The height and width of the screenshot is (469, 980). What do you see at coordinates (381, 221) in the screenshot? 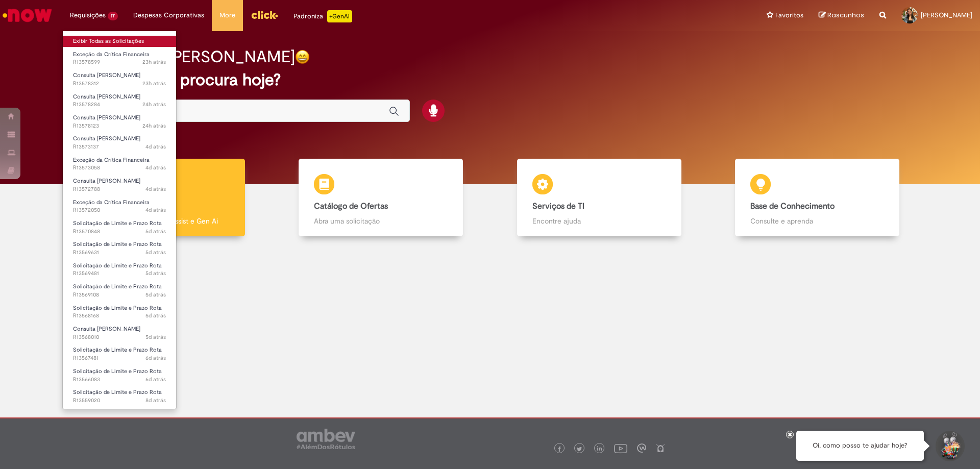
I see `p: Abra uma solicitação` at bounding box center [381, 221].